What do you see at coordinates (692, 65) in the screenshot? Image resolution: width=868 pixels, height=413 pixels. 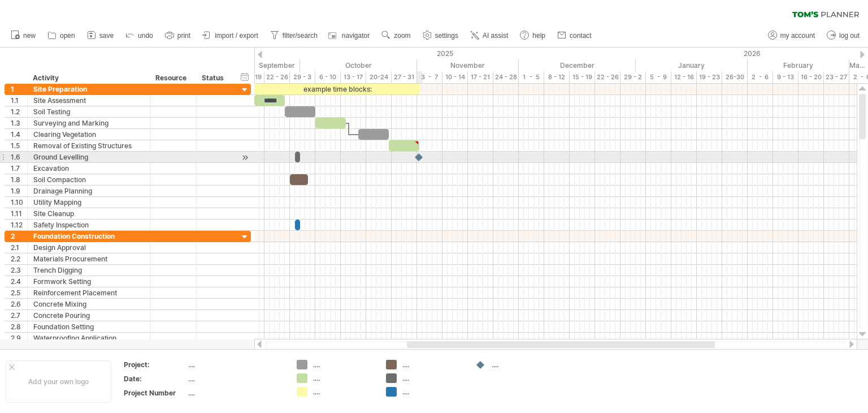 I see `div: January 2026` at bounding box center [692, 65].